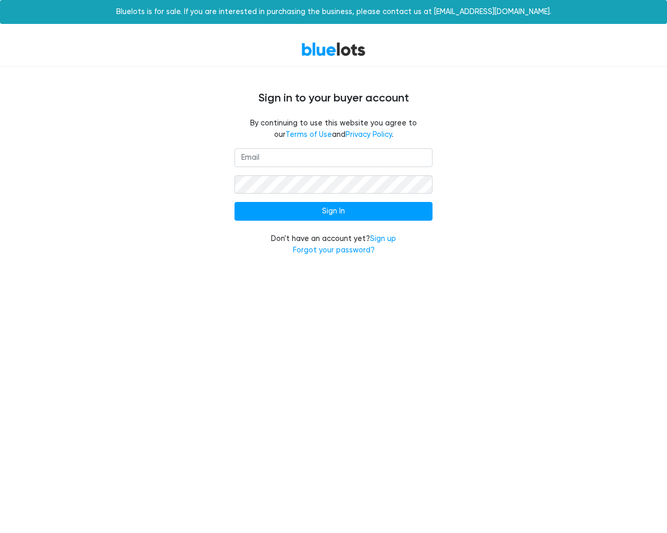 The image size is (667, 533). Describe the element at coordinates (308, 134) in the screenshot. I see `a: Terms of Use` at that location.